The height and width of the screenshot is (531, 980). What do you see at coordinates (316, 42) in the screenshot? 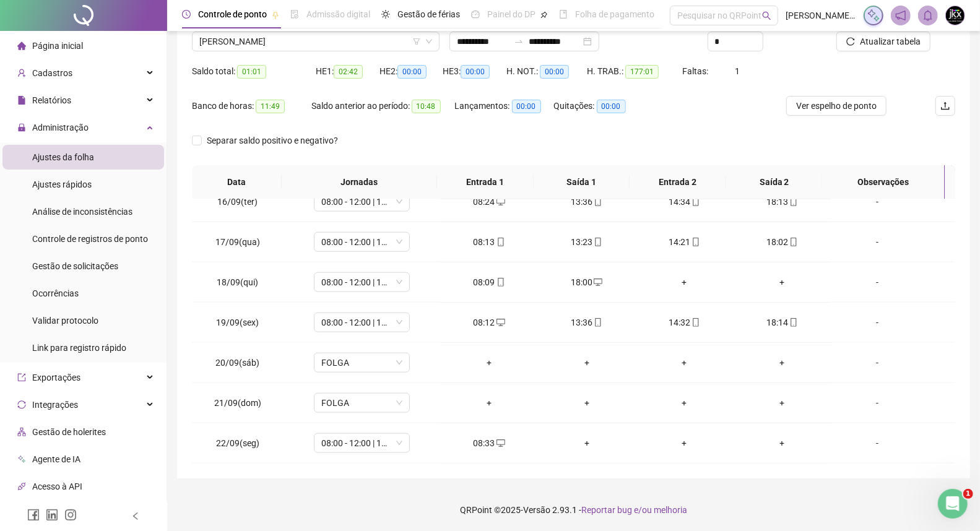
I see `span: ELLEN CAROLYNE CRISPIN` at bounding box center [316, 42].